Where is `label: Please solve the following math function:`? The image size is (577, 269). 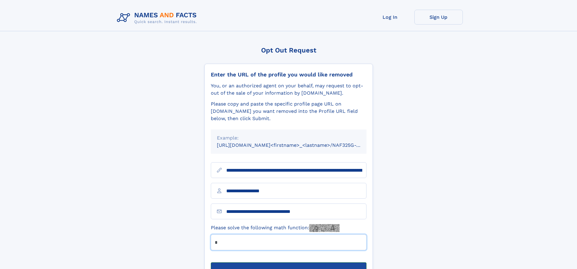
label: Please solve the following math function: is located at coordinates (275, 228).